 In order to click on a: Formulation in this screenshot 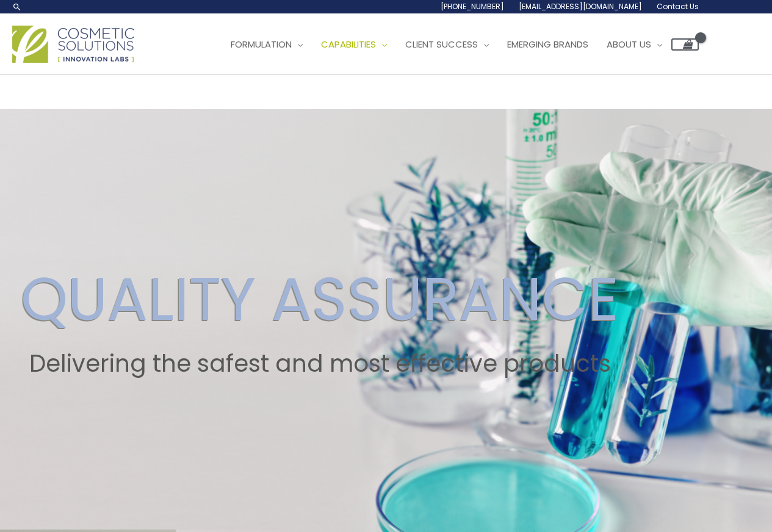, I will do `click(267, 45)`.